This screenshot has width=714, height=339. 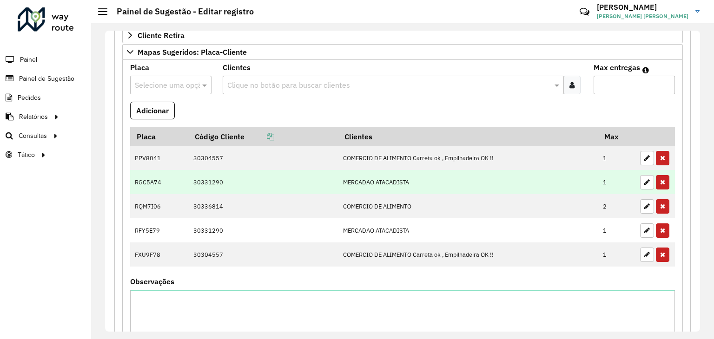 I want to click on th: Código Cliente, so click(x=264, y=137).